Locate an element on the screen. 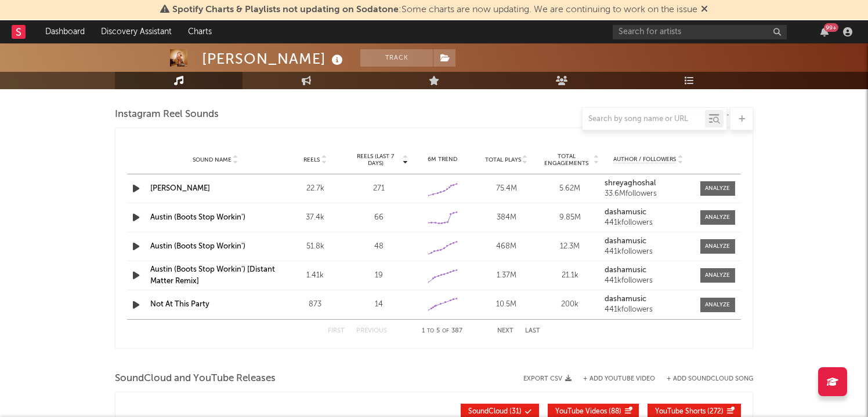 The width and height of the screenshot is (868, 417). div: 873 is located at coordinates (315, 305).